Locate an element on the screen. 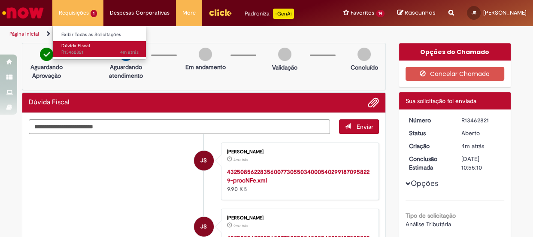 This screenshot has height=237, width=533. img: check-circle-green.png is located at coordinates (46, 54).